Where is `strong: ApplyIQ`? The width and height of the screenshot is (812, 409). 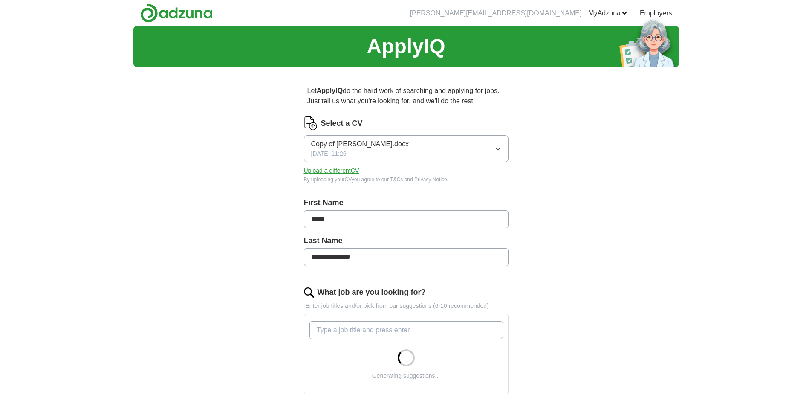 strong: ApplyIQ is located at coordinates (330, 90).